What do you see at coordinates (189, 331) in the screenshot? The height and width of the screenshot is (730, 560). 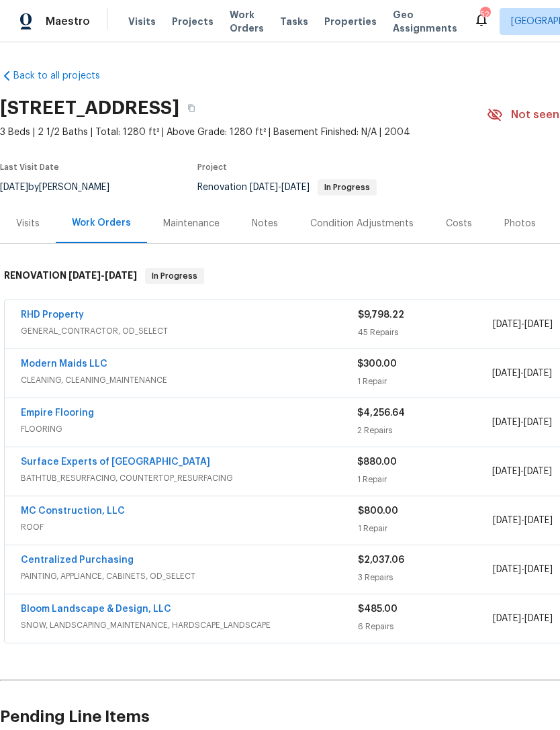 I see `span: GENERAL_CONTRACTOR, OD_SELECT` at bounding box center [189, 331].